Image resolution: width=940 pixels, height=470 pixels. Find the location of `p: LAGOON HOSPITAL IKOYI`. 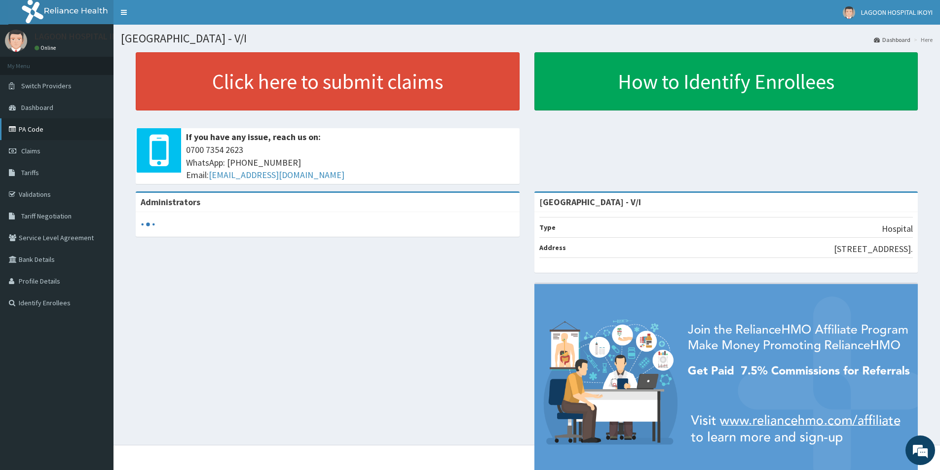

p: LAGOON HOSPITAL IKOYI is located at coordinates (82, 37).